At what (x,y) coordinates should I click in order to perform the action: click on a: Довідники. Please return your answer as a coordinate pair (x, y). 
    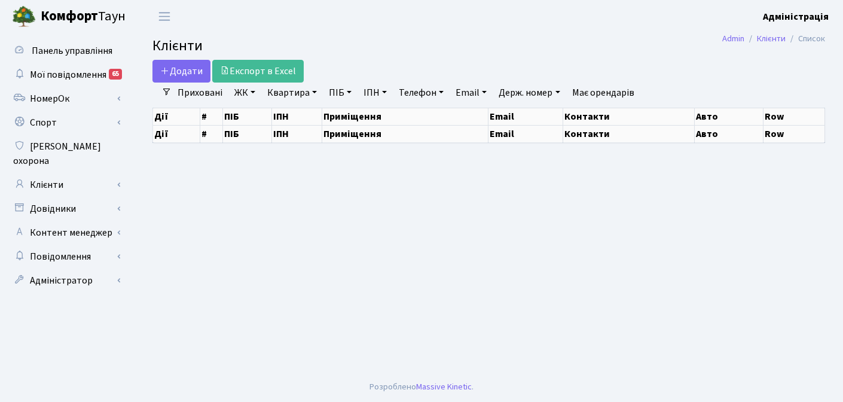
    Looking at the image, I should click on (66, 209).